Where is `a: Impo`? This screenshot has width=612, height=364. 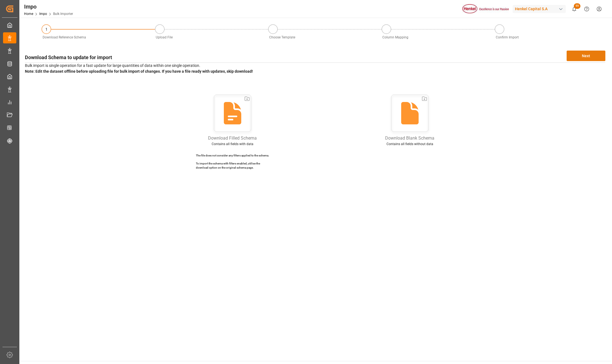
a: Impo is located at coordinates (43, 14).